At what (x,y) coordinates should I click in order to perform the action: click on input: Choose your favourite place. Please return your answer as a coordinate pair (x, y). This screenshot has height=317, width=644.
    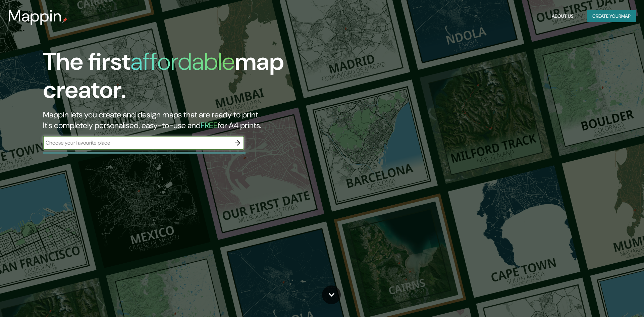
    Looking at the image, I should click on (137, 142).